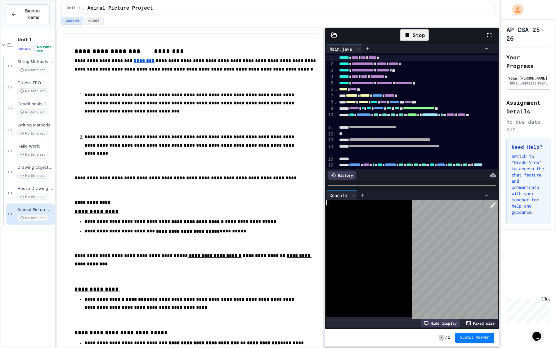 The width and height of the screenshot is (556, 348). I want to click on button: Back to Teams, so click(28, 14).